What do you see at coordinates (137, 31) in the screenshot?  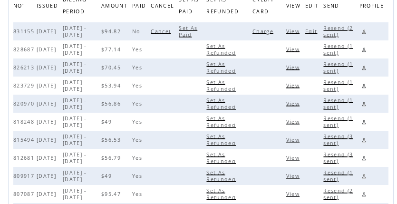 I see `span: No` at bounding box center [137, 31].